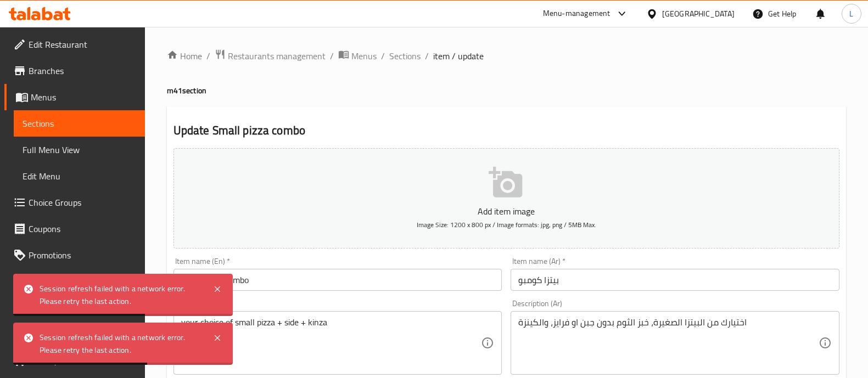  What do you see at coordinates (577, 14) in the screenshot?
I see `div: Menu-management` at bounding box center [577, 14].